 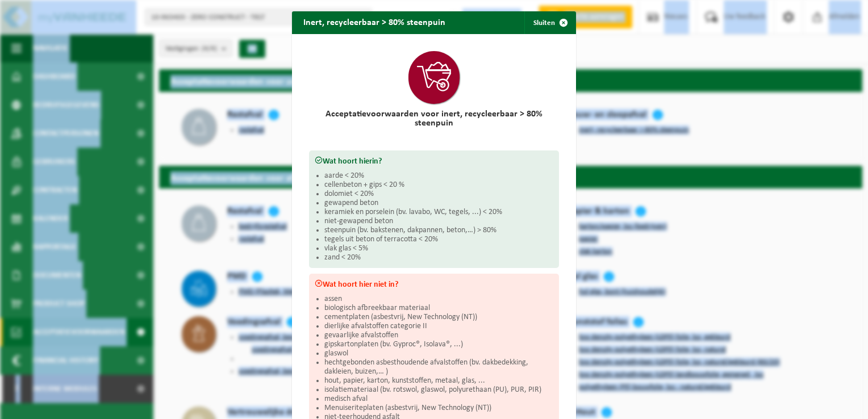 What do you see at coordinates (438, 309) in the screenshot?
I see `li: biologisch afbreekbaar materiaal` at bounding box center [438, 309].